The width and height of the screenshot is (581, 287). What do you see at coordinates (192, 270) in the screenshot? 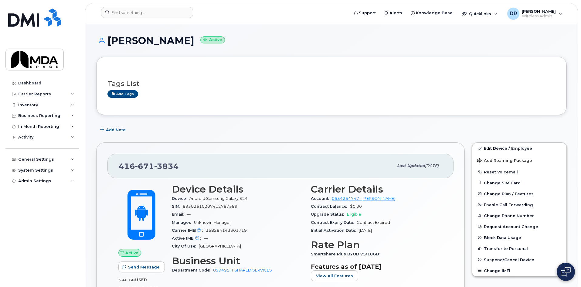
I see `span: Department Code` at bounding box center [192, 270].